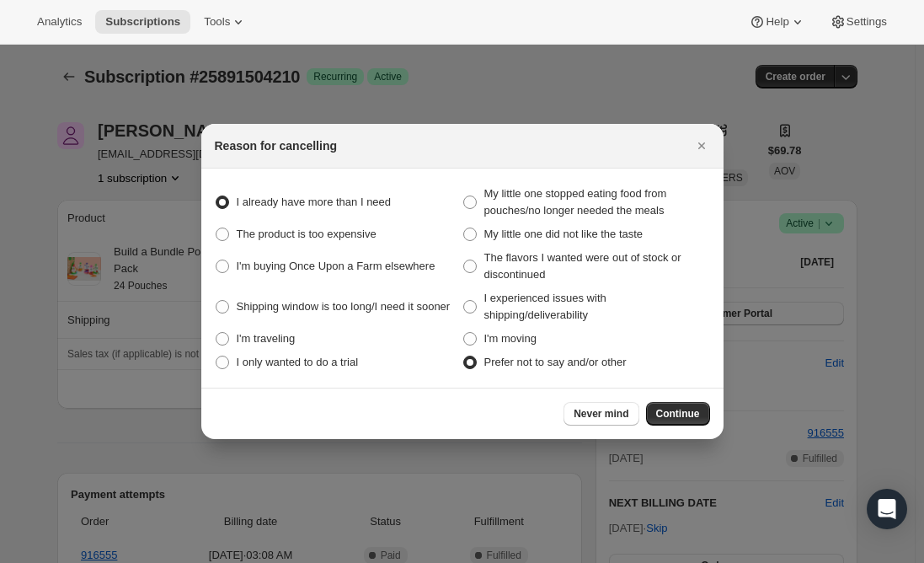 The height and width of the screenshot is (563, 924). I want to click on h2: Reason for cancelling, so click(275, 146).